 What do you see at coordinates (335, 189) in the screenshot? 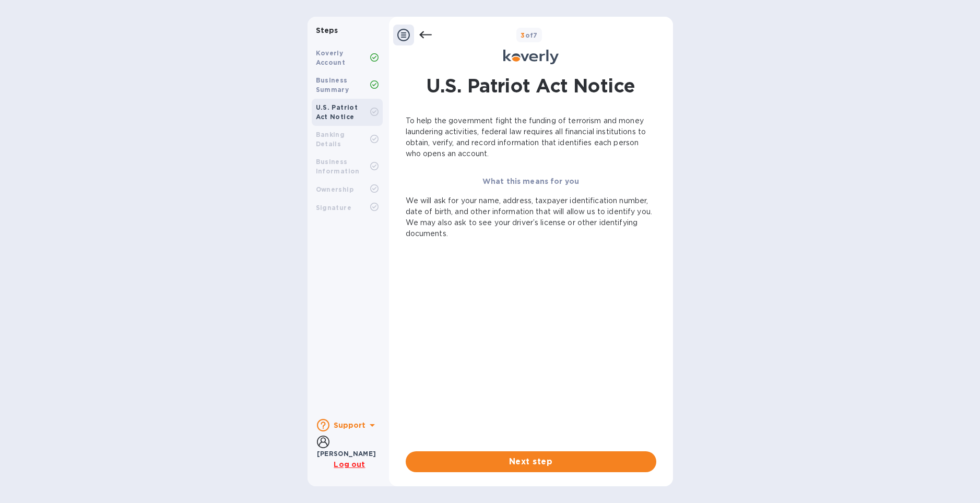
I see `b: Ownership` at bounding box center [335, 189].